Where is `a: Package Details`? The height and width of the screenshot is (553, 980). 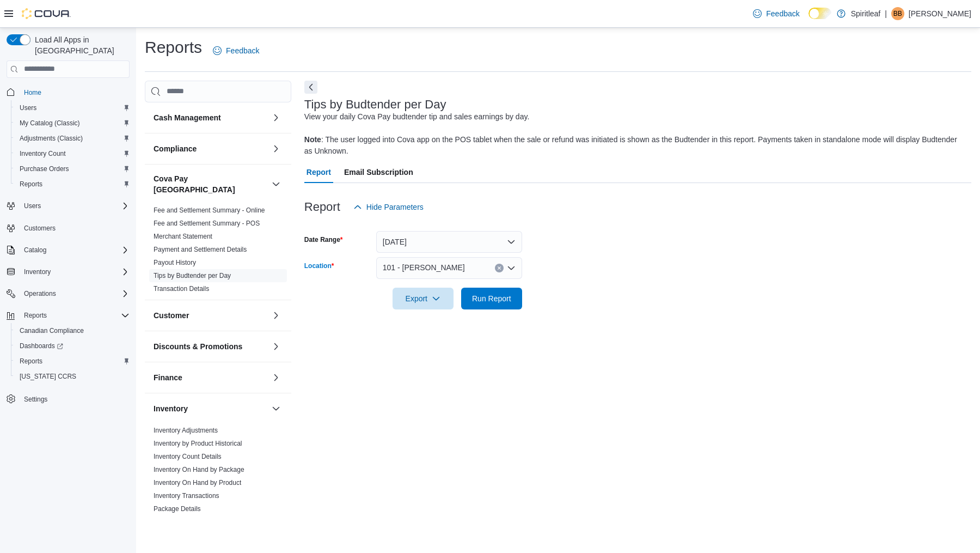
a: Package Details is located at coordinates (177, 508).